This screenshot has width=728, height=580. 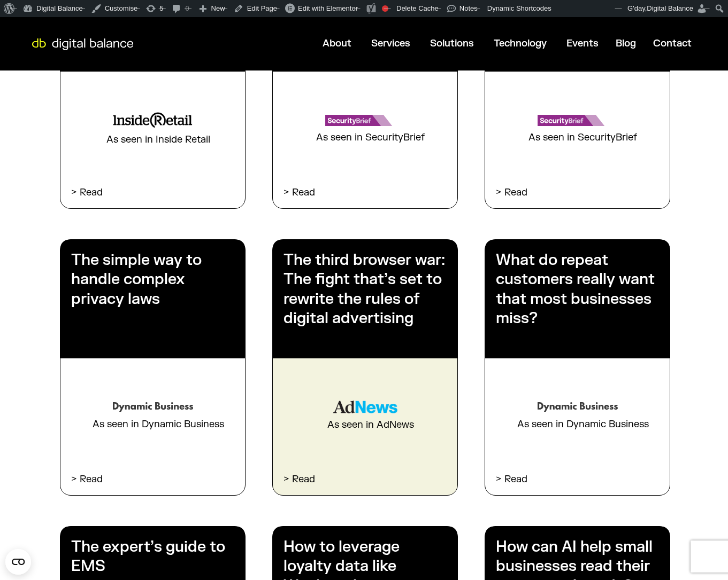 What do you see at coordinates (153, 367) in the screenshot?
I see `a: The simple way to handle complex privacy laws As seen in Dynamic Business > Read` at bounding box center [153, 367].